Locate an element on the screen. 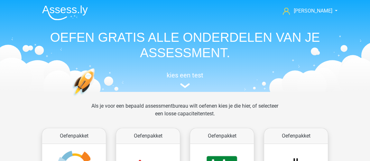 The height and width of the screenshot is (161, 370). img: Assessly is located at coordinates (65, 13).